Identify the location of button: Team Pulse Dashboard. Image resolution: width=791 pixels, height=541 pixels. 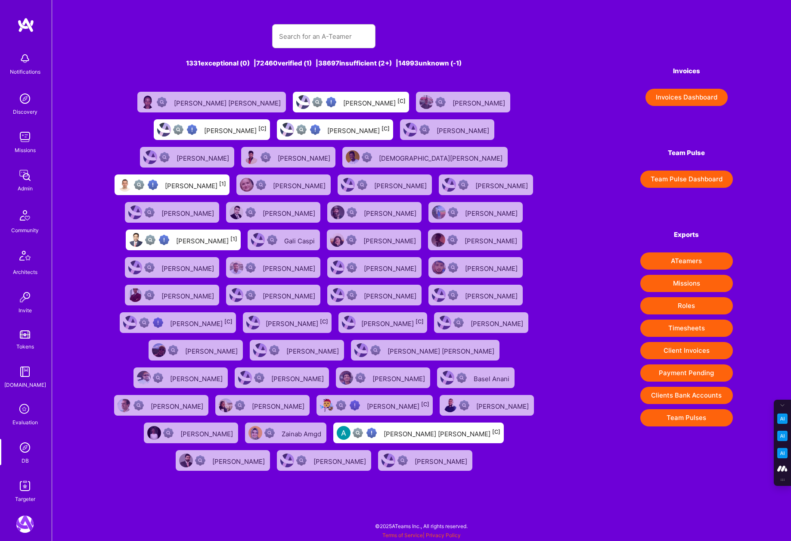
(686, 179).